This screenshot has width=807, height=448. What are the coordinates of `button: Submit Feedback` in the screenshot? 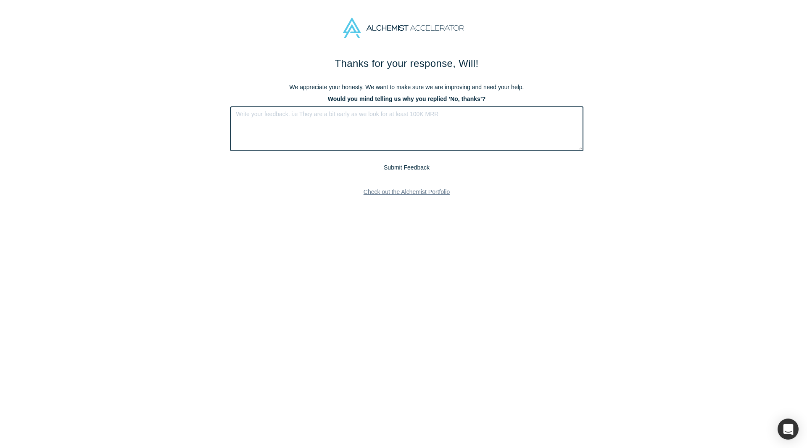 It's located at (406, 167).